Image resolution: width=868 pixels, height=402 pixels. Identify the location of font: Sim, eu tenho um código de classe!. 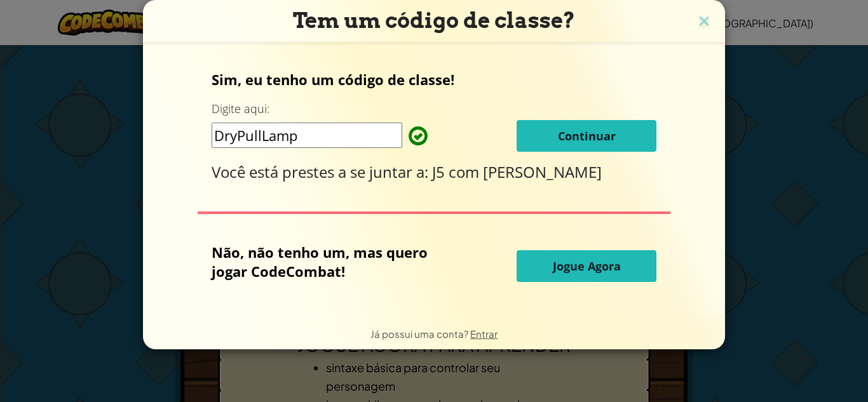
(333, 79).